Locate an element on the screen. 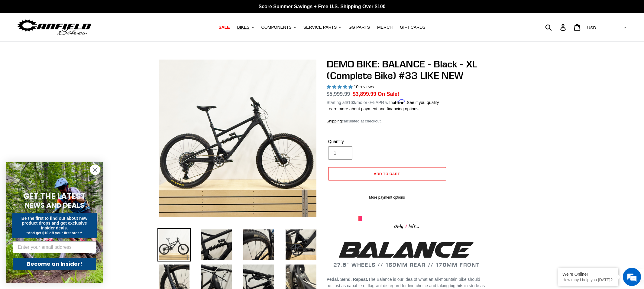  p: How may I help you today? is located at coordinates (588, 280).